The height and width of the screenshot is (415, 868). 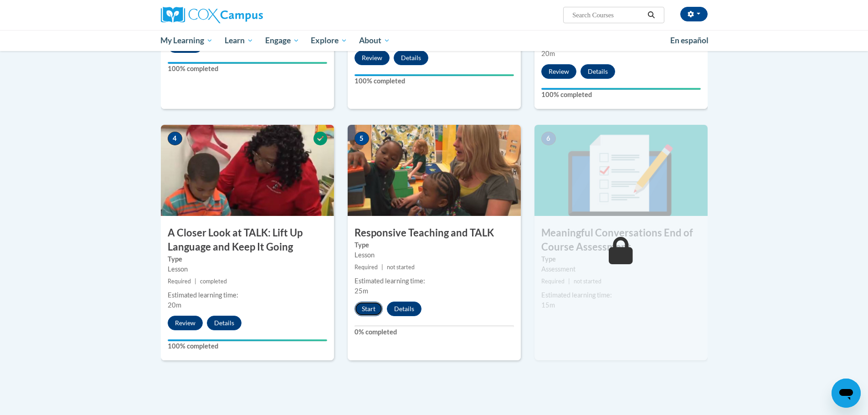 I want to click on span: 6, so click(x=548, y=138).